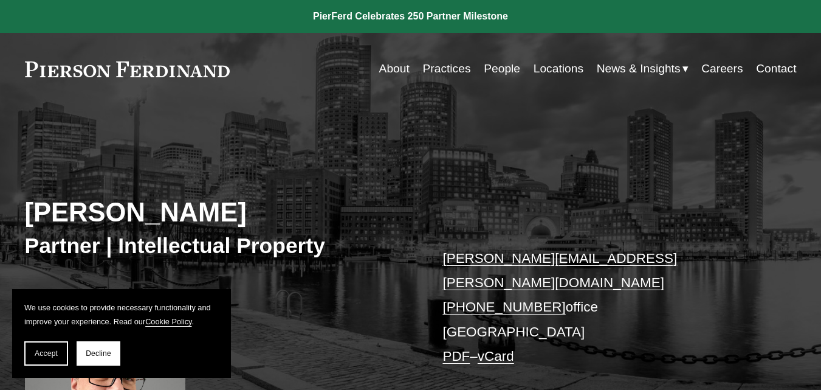 This screenshot has width=821, height=390. What do you see at coordinates (722, 69) in the screenshot?
I see `a: Careers` at bounding box center [722, 69].